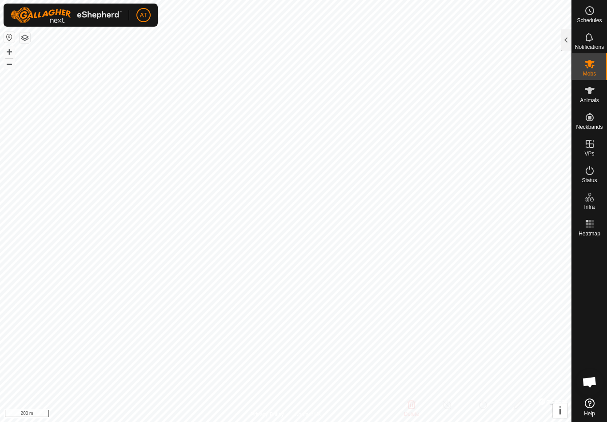  I want to click on div: Open chat, so click(589, 382).